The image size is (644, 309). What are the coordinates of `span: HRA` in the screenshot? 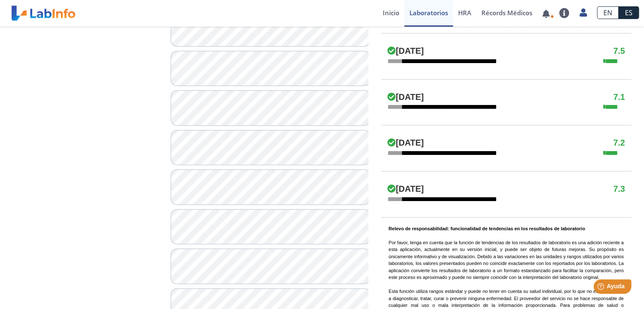 It's located at (464, 12).